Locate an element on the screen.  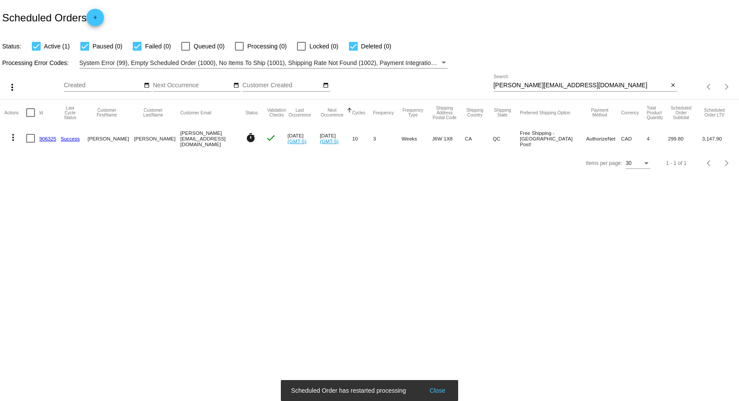
span: Deleted (0) is located at coordinates (376, 46).